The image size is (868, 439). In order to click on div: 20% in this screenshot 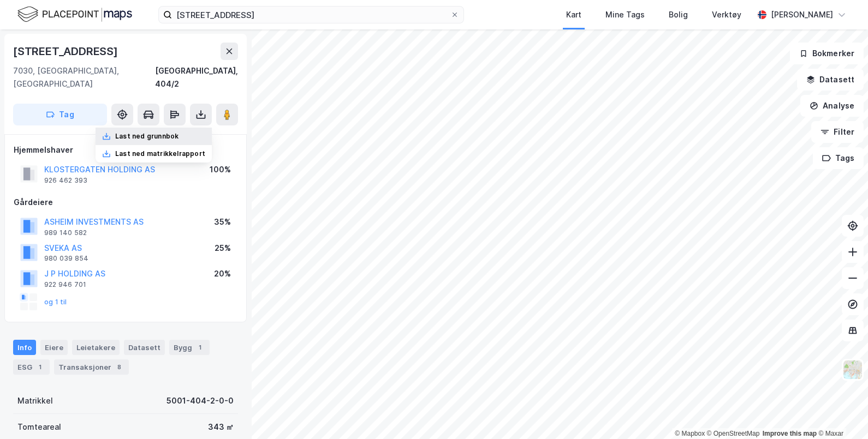, I will do `click(222, 274)`.